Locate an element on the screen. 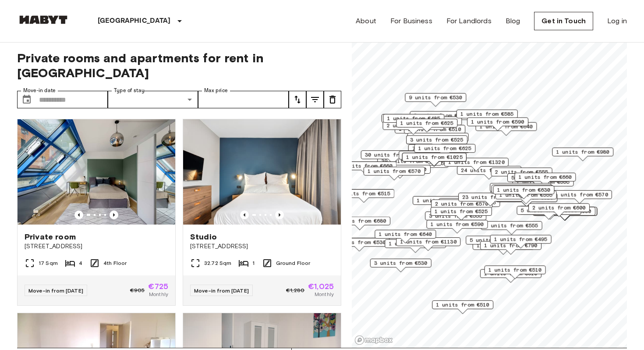 The width and height of the screenshot is (644, 350). span: 6 units from €950 is located at coordinates (565, 211).